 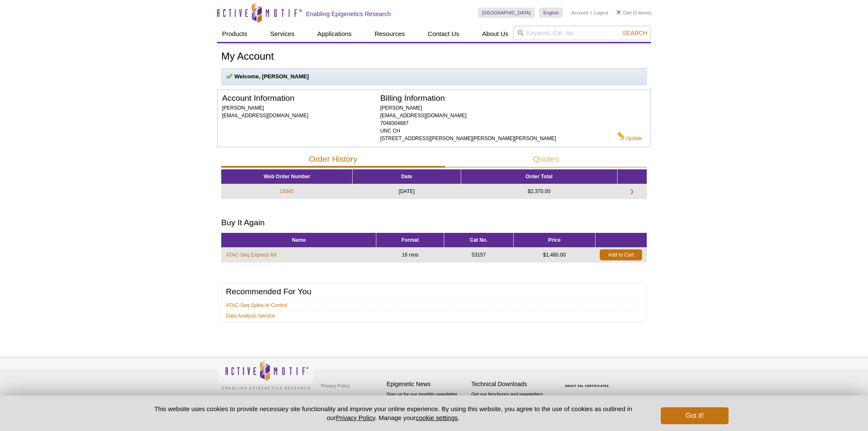 I want to click on a: Account, so click(x=580, y=13).